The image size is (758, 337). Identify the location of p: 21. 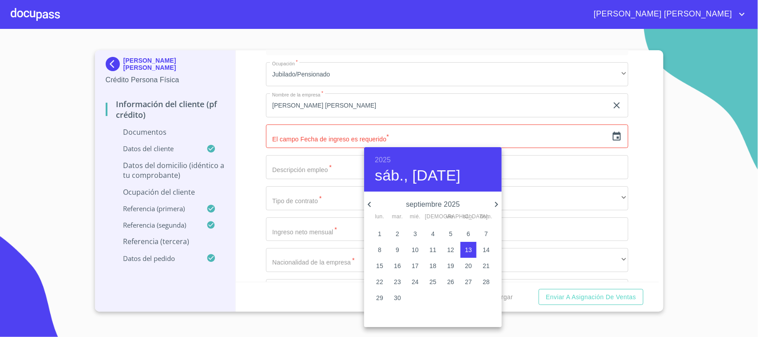
(487, 266).